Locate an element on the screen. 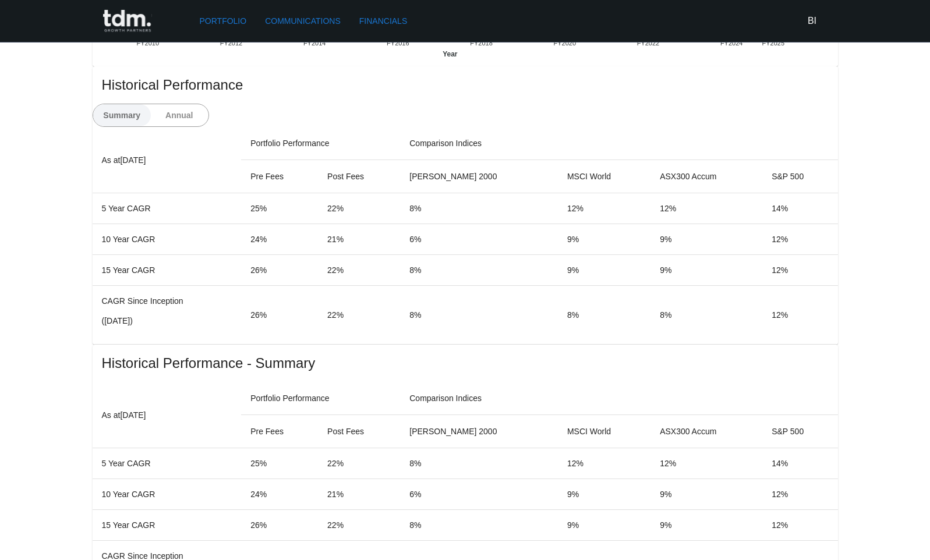 This screenshot has width=930, height=560. tspan: FY2016 is located at coordinates (398, 43).